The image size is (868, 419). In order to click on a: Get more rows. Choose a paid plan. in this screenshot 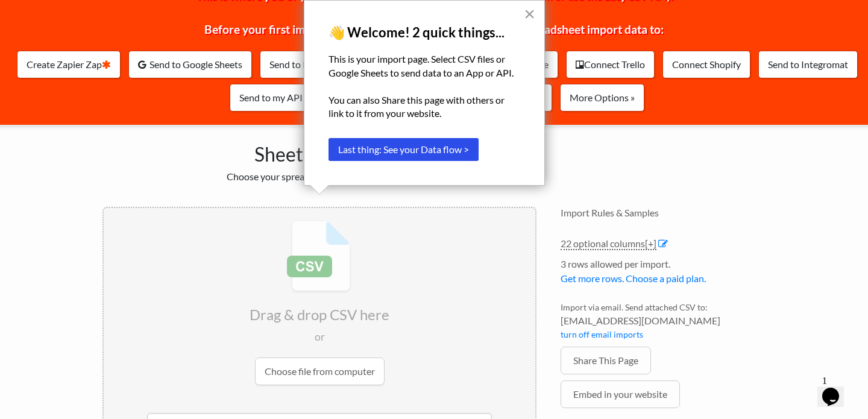, I will do `click(633, 278)`.